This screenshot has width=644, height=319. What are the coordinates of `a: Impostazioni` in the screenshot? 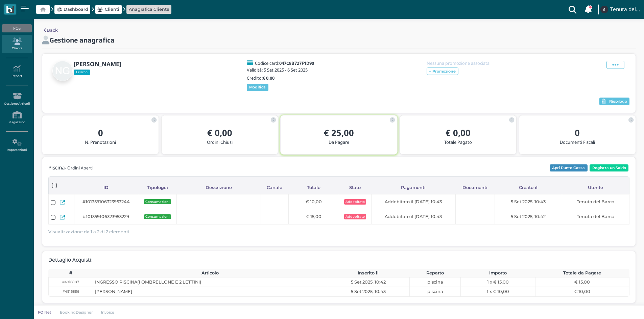 It's located at (17, 145).